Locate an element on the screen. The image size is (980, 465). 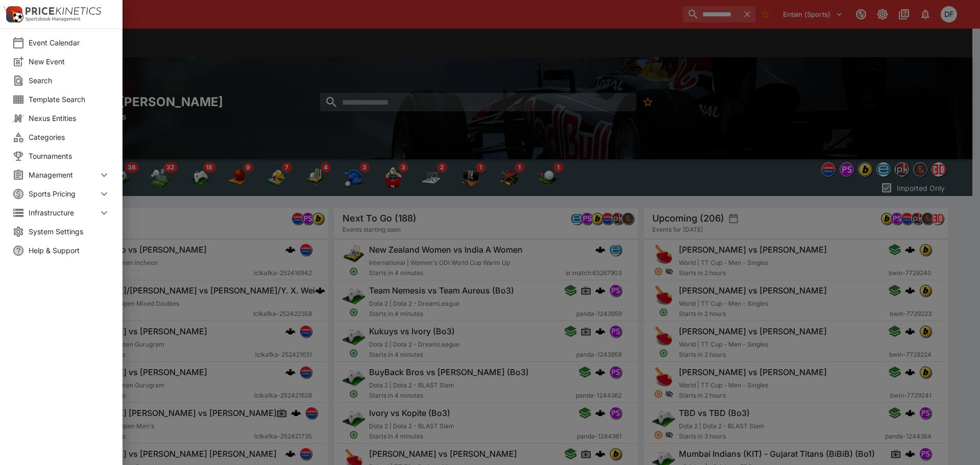
span: Search is located at coordinates (69, 80).